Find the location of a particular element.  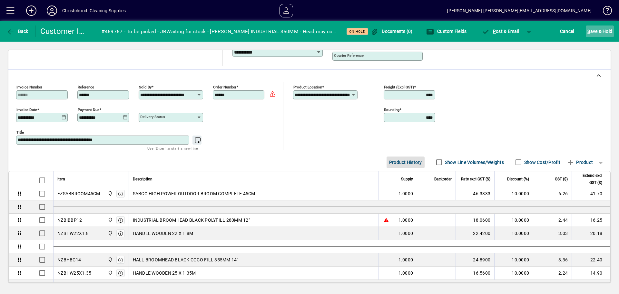

mat-label: Courier Reference is located at coordinates (349, 55).